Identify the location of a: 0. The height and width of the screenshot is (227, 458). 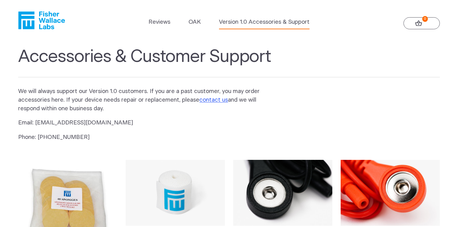
(421, 23).